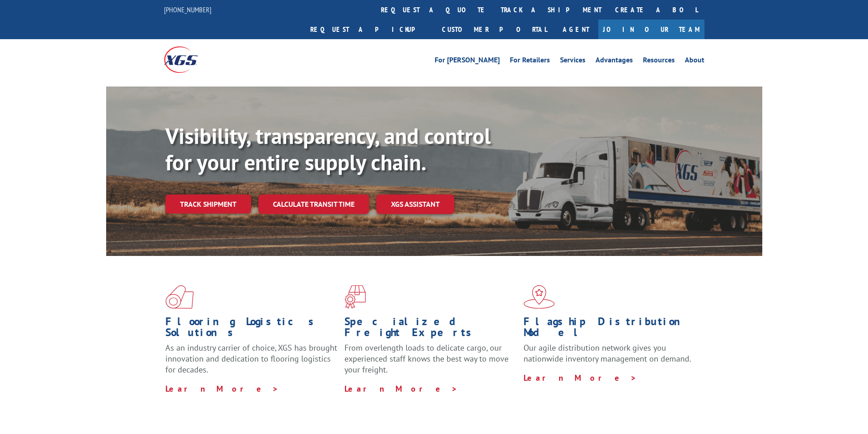 This screenshot has width=868, height=434. I want to click on a: Calculate transit time, so click(314, 204).